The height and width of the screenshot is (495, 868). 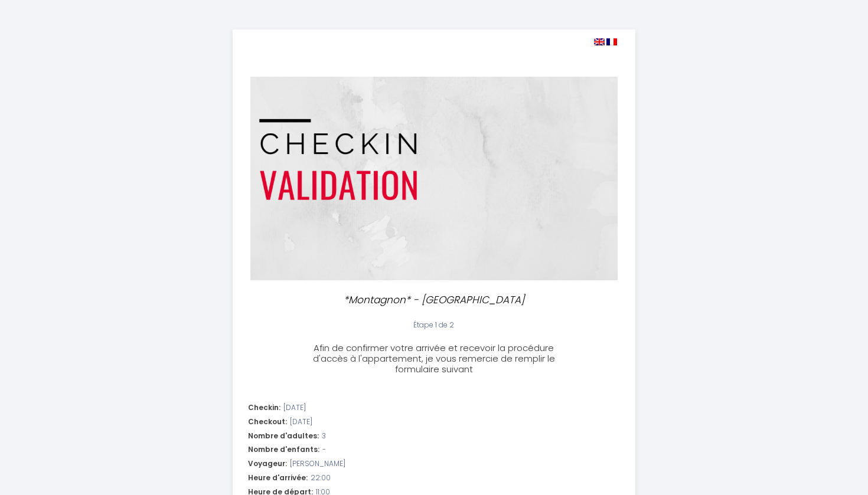 What do you see at coordinates (434, 358) in the screenshot?
I see `span: Afin de confirmer votre arrivée et recevoir la procédure d'accès à l'appartement, je vous remerci...` at bounding box center [434, 358].